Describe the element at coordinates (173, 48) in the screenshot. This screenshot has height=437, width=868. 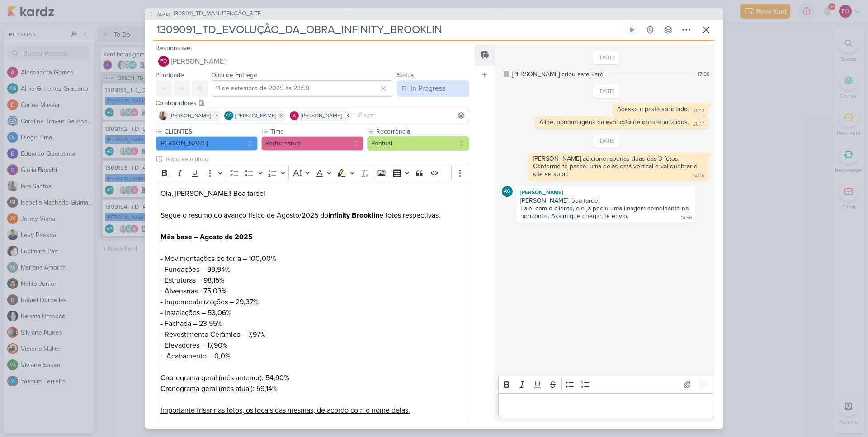
I see `label: Responsável` at that location.